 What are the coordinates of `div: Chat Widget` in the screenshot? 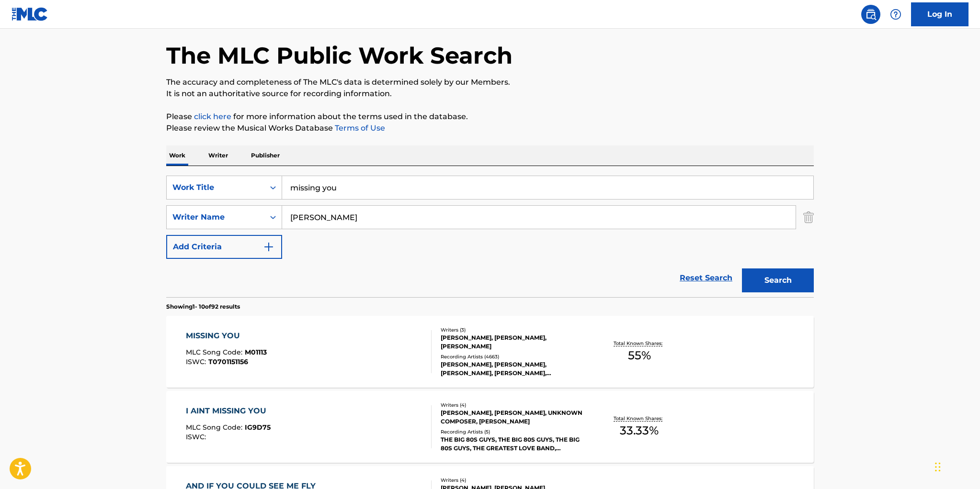 It's located at (956, 466).